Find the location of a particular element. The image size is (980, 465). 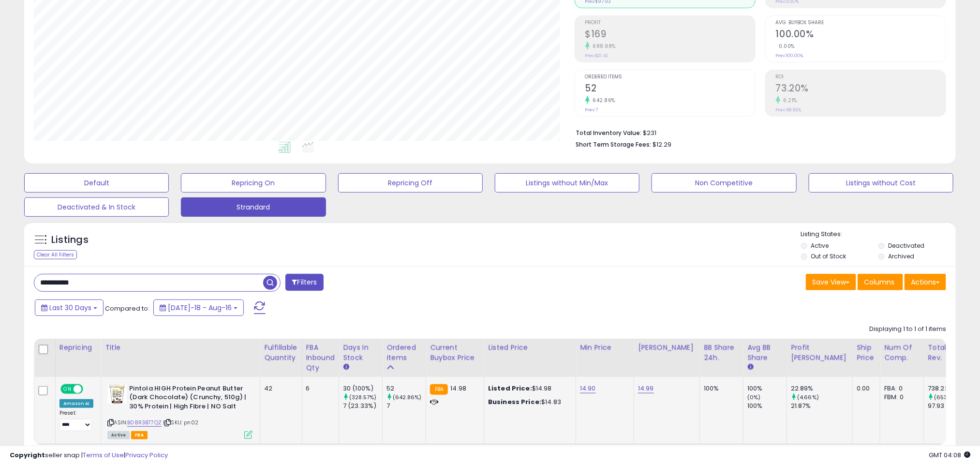

b: Total Inventory Value: is located at coordinates (609, 133).